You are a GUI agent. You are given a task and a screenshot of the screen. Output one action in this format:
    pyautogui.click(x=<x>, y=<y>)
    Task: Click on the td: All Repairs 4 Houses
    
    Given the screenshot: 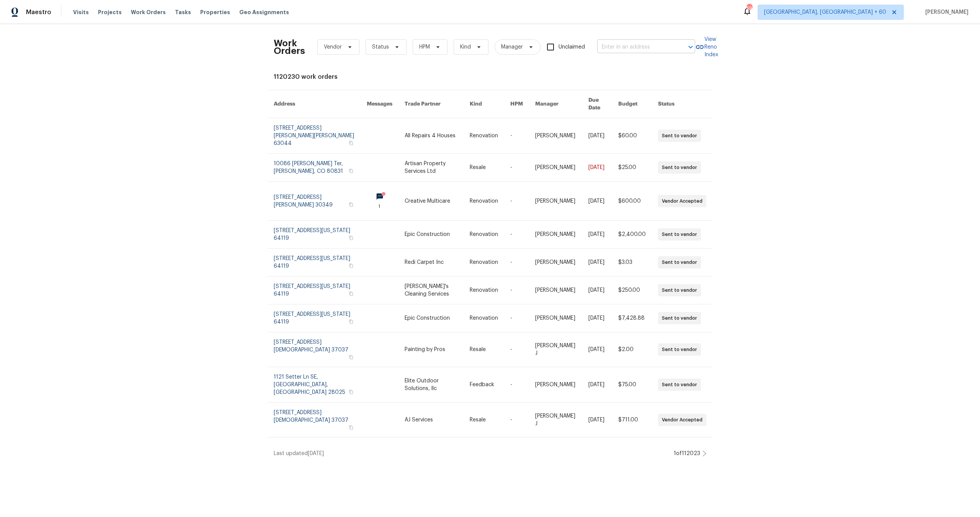 What is the action you would take?
    pyautogui.click(x=431, y=136)
    